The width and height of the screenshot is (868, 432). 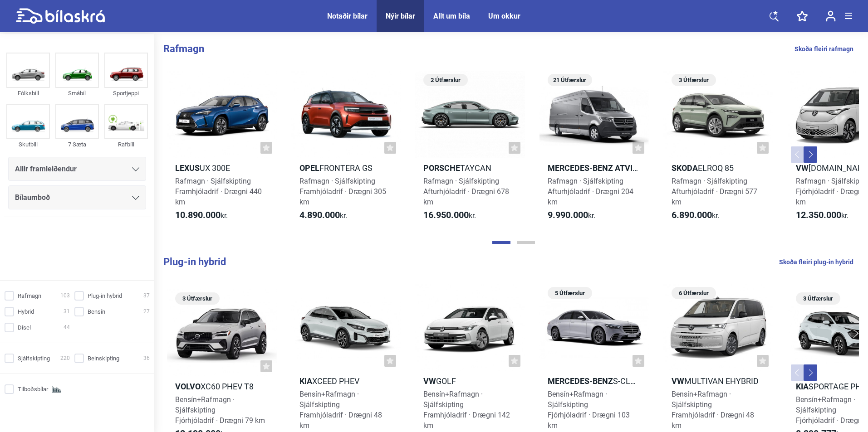 What do you see at coordinates (501, 243) in the screenshot?
I see `button: Page 1` at bounding box center [501, 243].